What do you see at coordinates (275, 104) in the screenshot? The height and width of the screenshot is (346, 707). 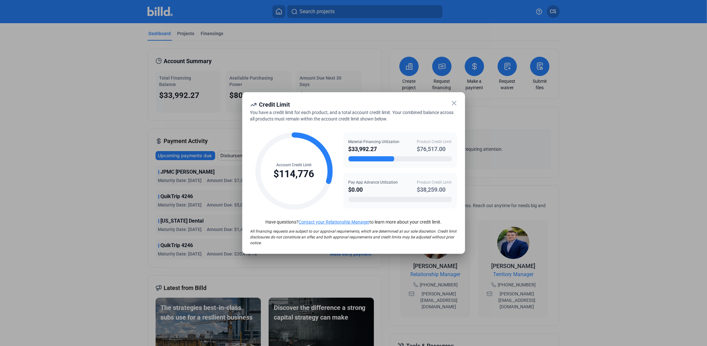 I see `span: Credit Limit` at bounding box center [275, 104].